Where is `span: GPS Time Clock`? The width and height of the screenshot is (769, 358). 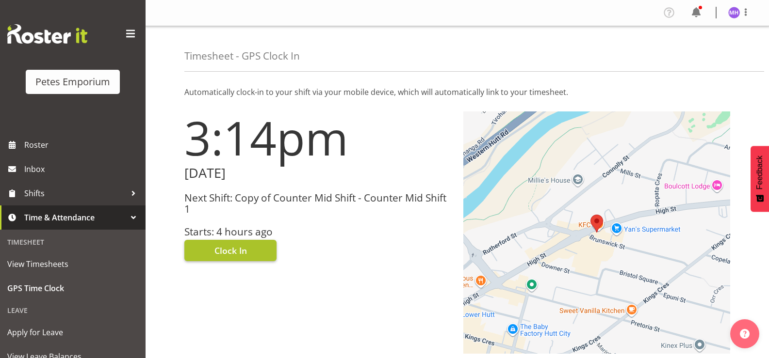 span: GPS Time Clock is located at coordinates (73, 289).